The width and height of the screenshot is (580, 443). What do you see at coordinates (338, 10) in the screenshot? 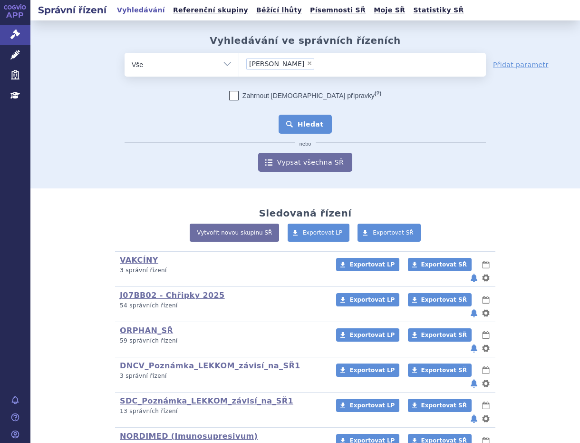
I see `a: Písemnosti SŘ` at bounding box center [338, 10].